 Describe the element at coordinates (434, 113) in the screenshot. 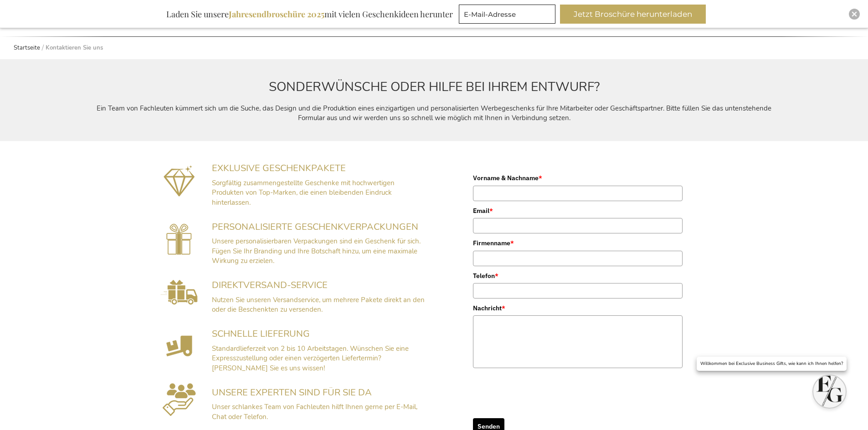

I see `p: Ein Team von Fachleuten kümmert sich um die Suche, das Design und die Produktion eines einzigarti...` at that location.